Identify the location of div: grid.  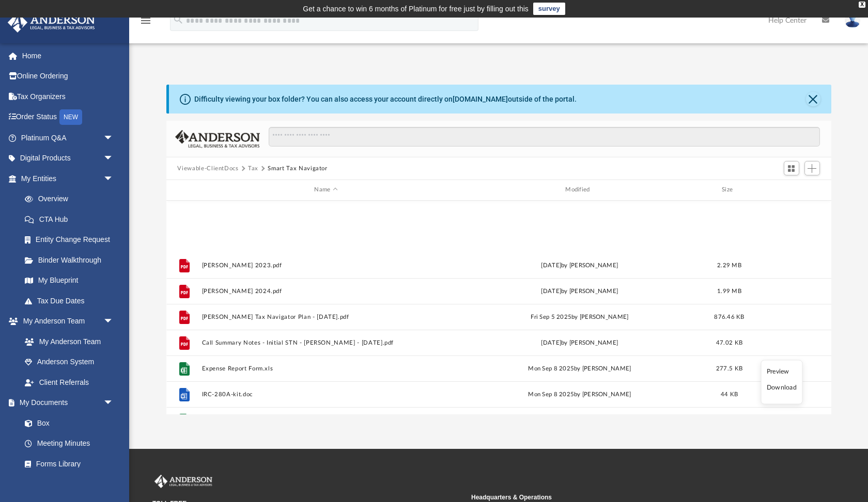
(498, 308).